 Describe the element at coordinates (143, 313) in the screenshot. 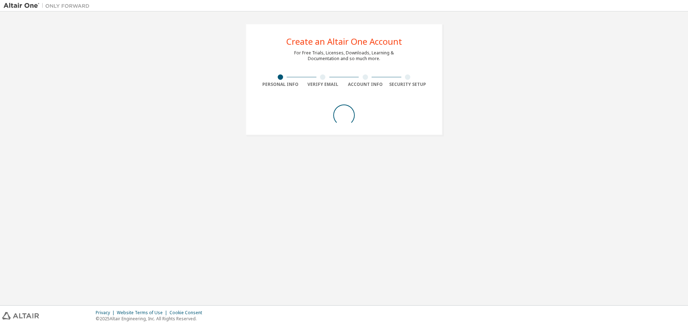

I see `div: Website Terms of Use` at that location.